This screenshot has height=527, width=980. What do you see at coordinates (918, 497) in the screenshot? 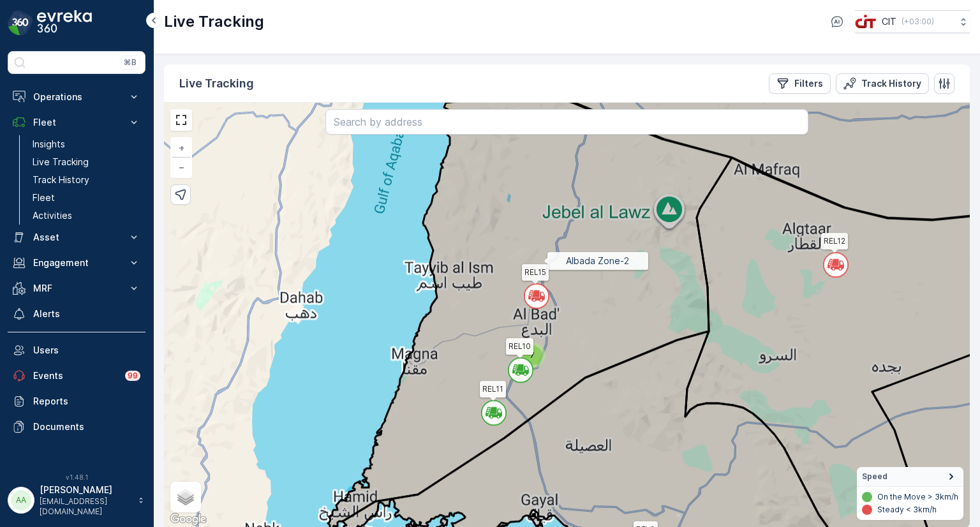
I see `p: On the Move > 3km/h` at bounding box center [918, 497].